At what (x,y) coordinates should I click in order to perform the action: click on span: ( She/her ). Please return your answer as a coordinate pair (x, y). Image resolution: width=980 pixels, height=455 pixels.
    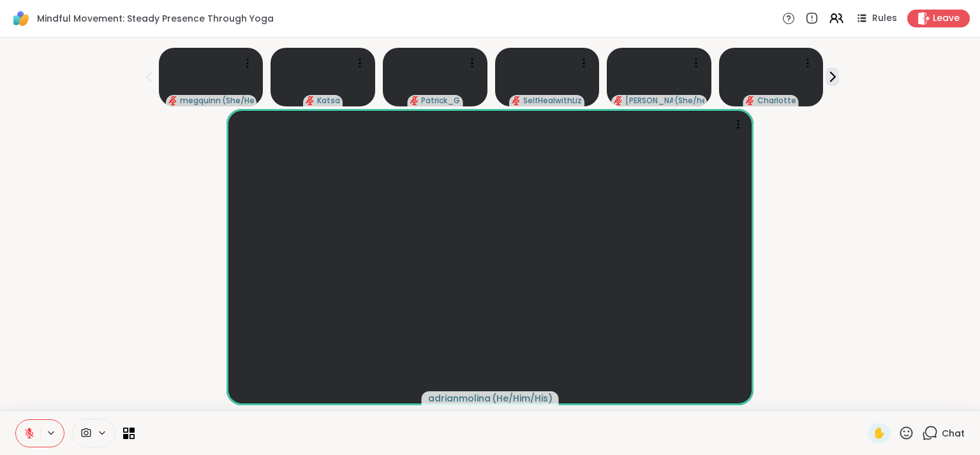
    Looking at the image, I should click on (689, 101).